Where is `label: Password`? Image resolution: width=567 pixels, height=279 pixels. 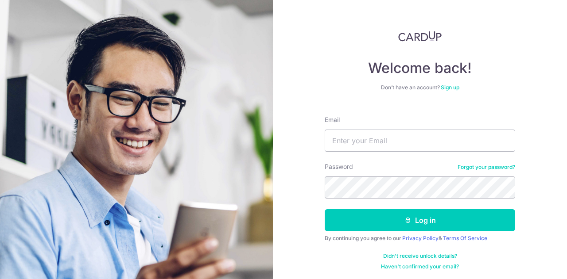 label: Password is located at coordinates (339, 167).